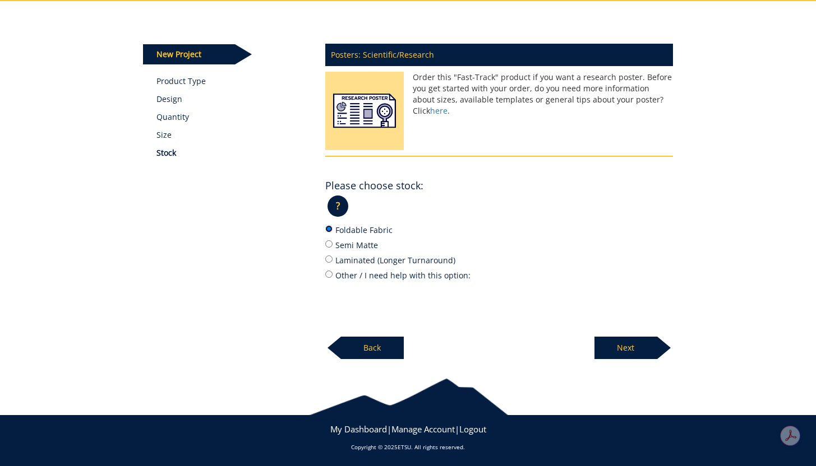 Image resolution: width=816 pixels, height=466 pixels. Describe the element at coordinates (423, 429) in the screenshot. I see `a: Manage Account` at that location.